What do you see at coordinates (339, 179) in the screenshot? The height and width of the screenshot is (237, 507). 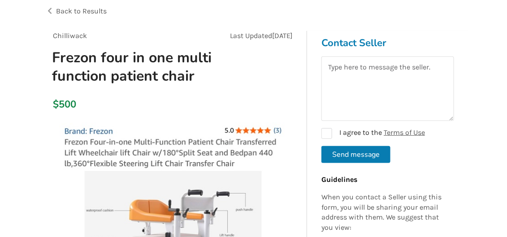 I see `b: Guidelines` at bounding box center [339, 179].